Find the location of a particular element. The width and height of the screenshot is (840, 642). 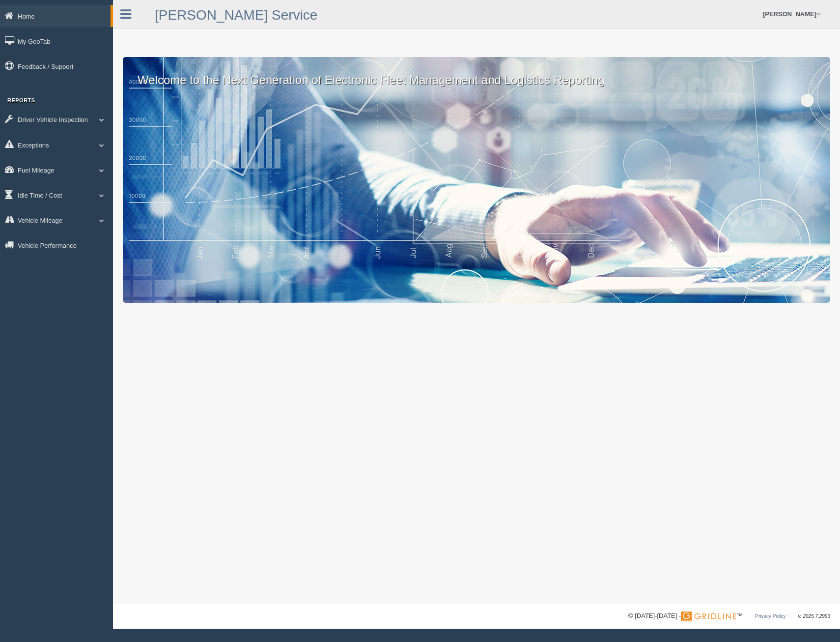

img: Gridline is located at coordinates (709, 616).